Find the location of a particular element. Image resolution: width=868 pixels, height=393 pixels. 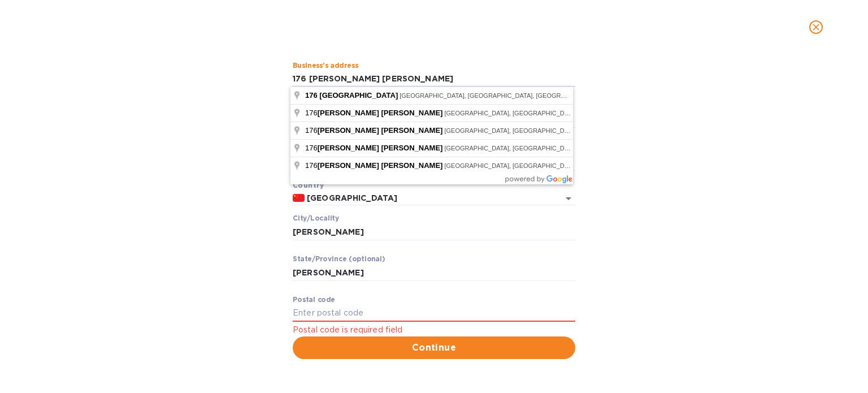

input: Сity/Locаlity is located at coordinates (434, 232).